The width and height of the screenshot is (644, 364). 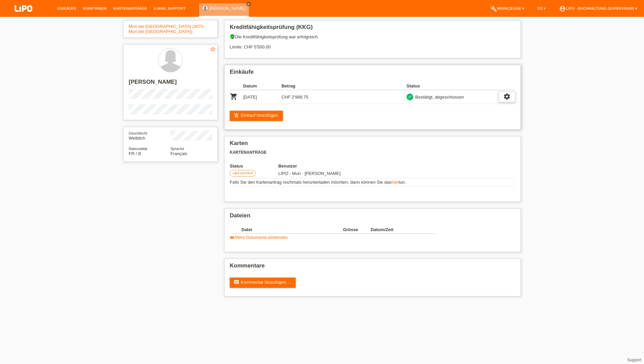 I want to click on i: check, so click(x=410, y=96).